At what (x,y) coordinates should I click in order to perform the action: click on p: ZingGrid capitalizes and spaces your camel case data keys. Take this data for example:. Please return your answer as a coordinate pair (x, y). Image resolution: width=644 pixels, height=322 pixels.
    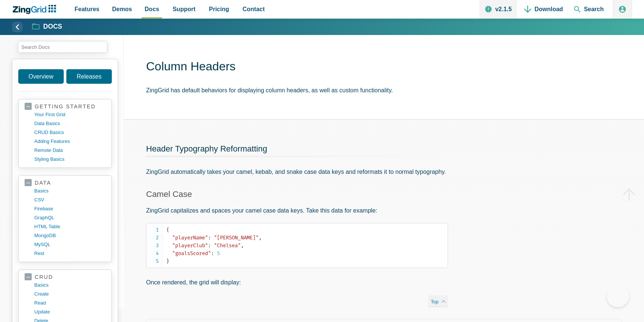
    Looking at the image, I should click on (297, 210).